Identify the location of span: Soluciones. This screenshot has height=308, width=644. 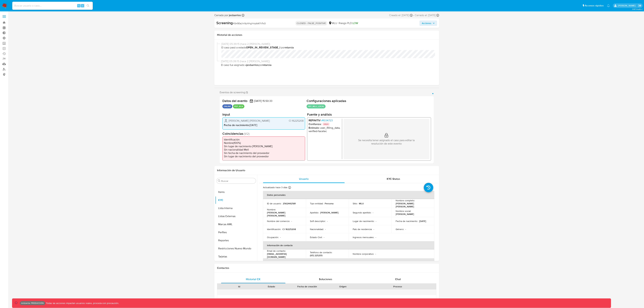
(326, 279).